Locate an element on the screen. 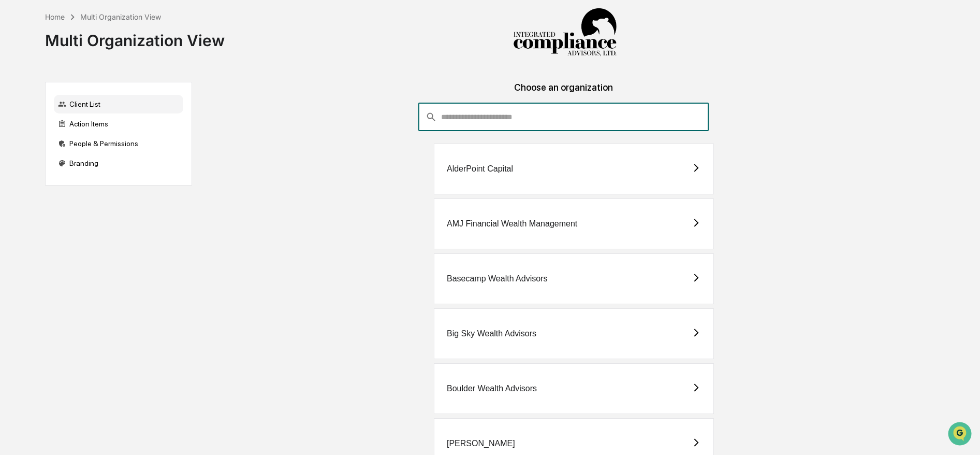  div: AMJ Financial Wealth Management is located at coordinates (512, 224).